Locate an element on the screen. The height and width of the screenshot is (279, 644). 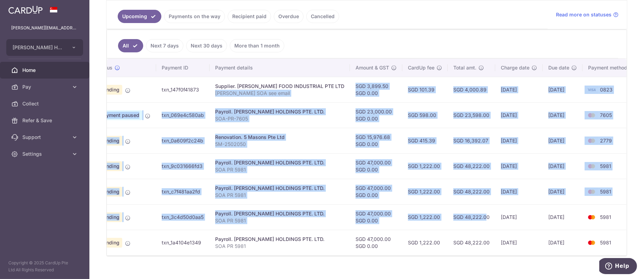
th: Payment ID is located at coordinates (183, 68).